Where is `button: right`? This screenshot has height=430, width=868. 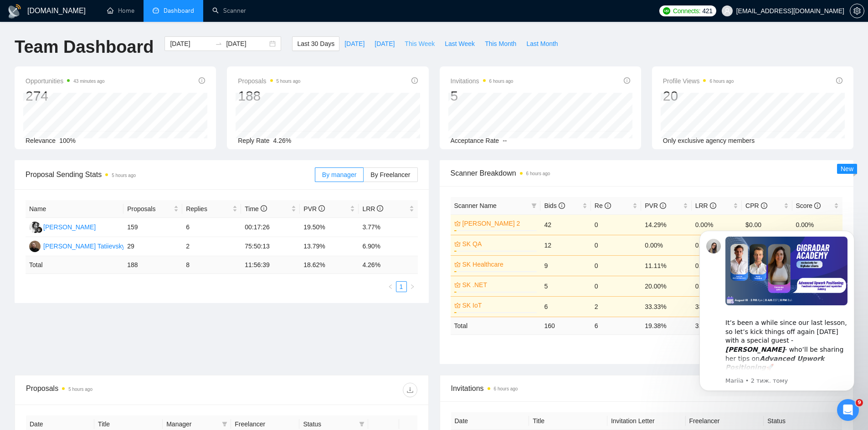 button: right is located at coordinates (413, 286).